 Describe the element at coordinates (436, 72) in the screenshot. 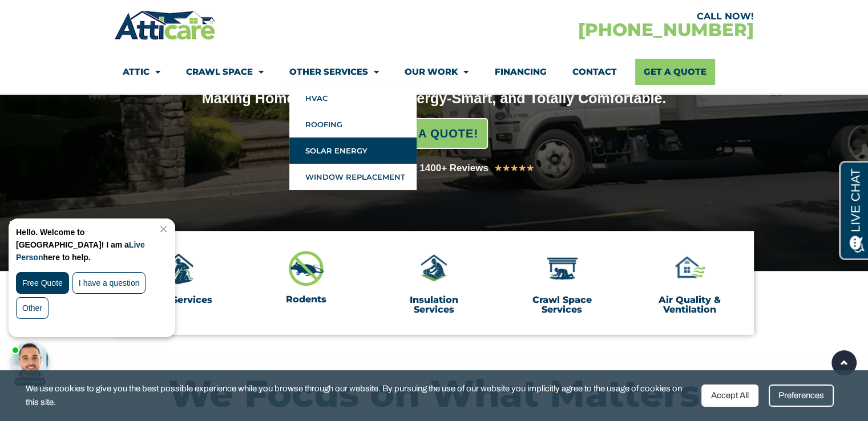

I see `a: Our Work` at that location.